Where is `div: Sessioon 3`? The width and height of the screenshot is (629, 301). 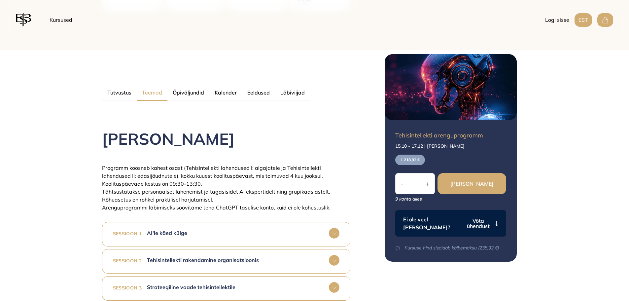 div: Sessioon 3 is located at coordinates (127, 286).